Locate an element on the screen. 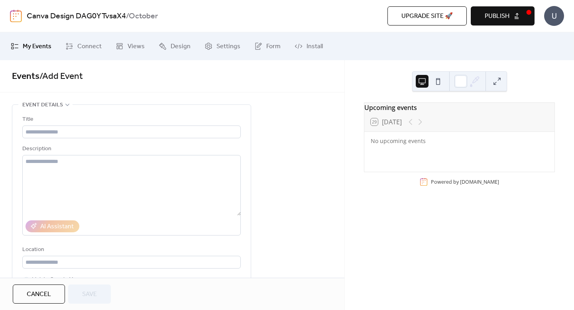  span: Connect is located at coordinates (89, 47).